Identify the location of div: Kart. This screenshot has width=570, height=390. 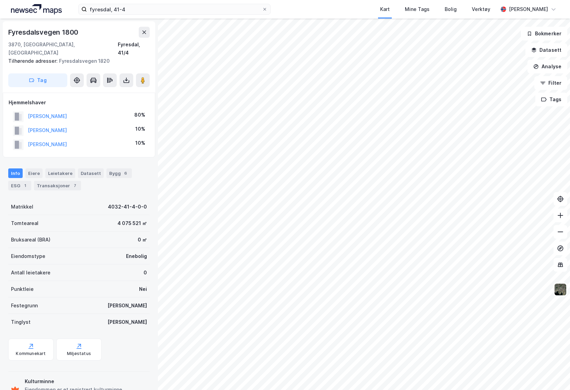
(385, 9).